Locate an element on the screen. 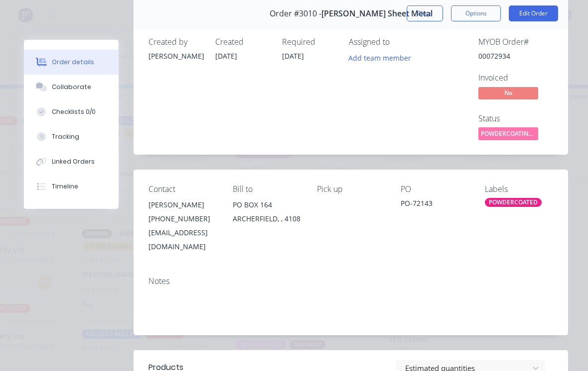 The height and width of the screenshot is (371, 588). div: Pick up is located at coordinates (351, 189).